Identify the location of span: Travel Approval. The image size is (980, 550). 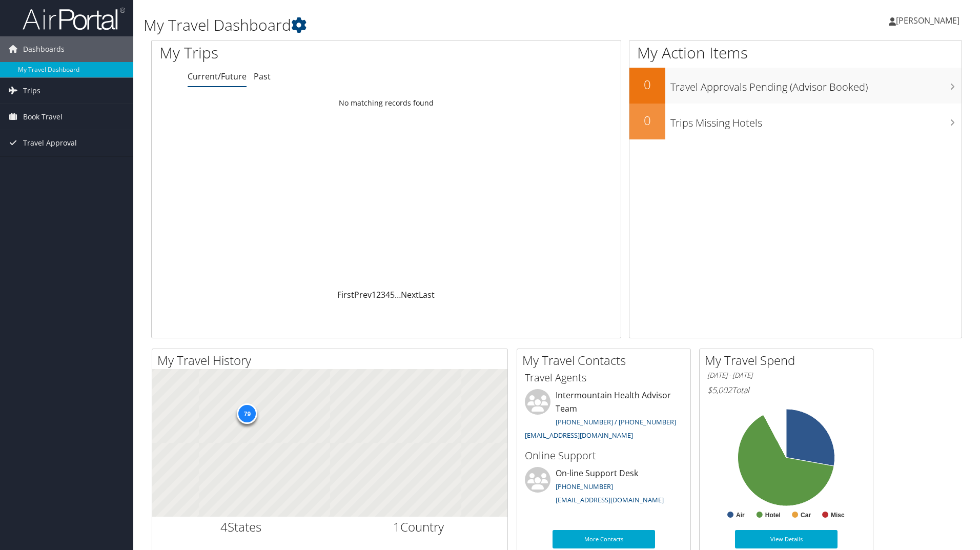
(50, 143).